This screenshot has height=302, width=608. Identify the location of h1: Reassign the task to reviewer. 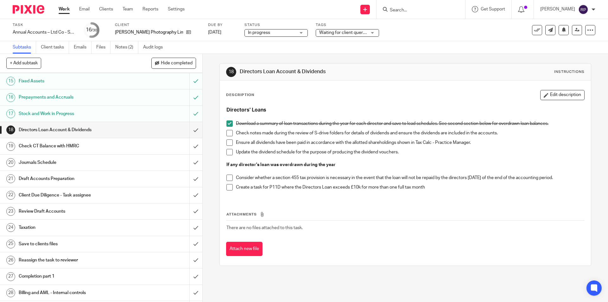
(73, 260).